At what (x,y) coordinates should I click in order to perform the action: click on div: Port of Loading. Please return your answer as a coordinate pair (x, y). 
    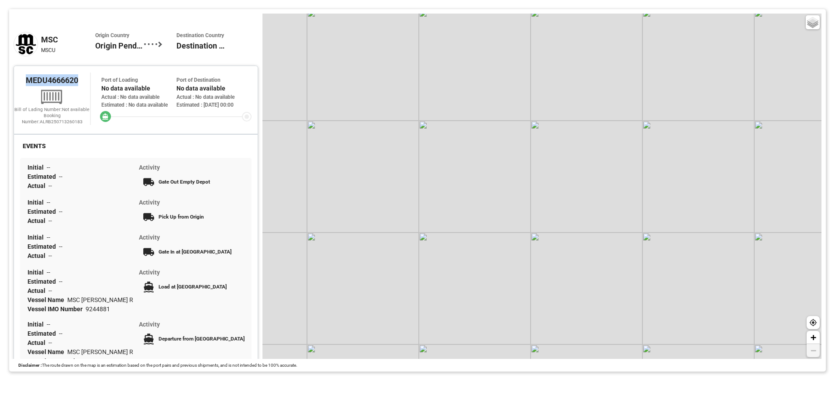
    Looking at the image, I should click on (139, 80).